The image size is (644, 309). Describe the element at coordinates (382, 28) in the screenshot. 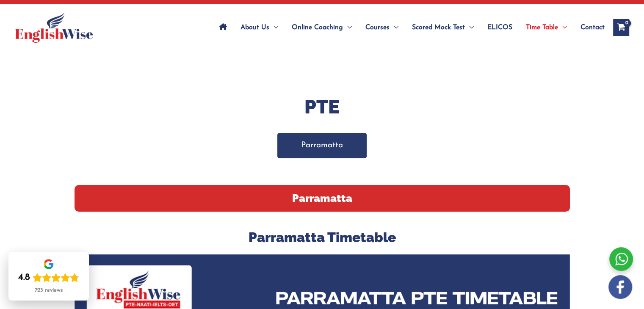

I see `a: CoursesMenu Toggle` at that location.